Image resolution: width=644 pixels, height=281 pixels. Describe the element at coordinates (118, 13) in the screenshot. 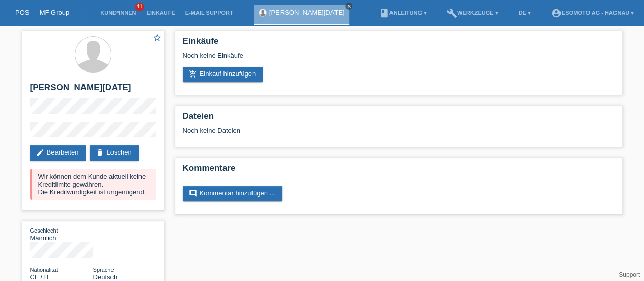

I see `a: Kund*innen` at that location.